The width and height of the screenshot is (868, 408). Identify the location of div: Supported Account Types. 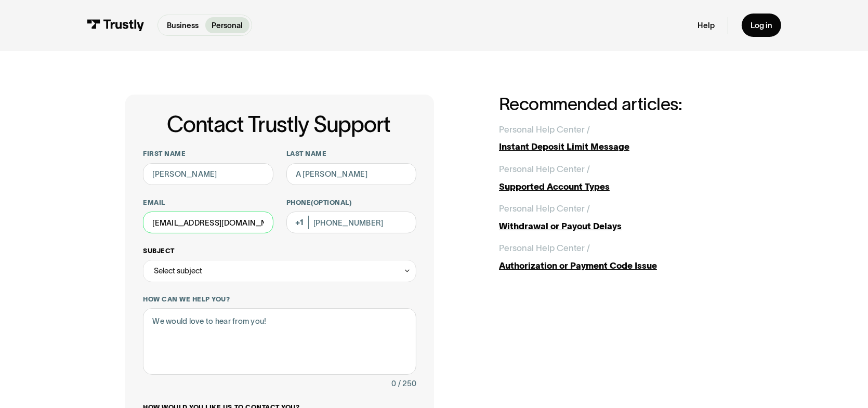
(620, 187).